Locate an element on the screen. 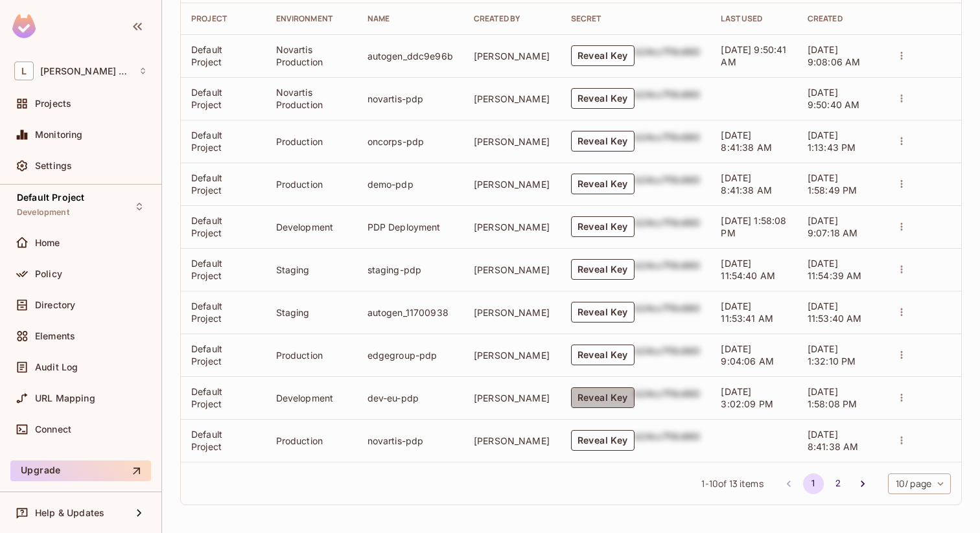  img: SReyMgAAAABJRU5ErkJggg== is located at coordinates (24, 26).